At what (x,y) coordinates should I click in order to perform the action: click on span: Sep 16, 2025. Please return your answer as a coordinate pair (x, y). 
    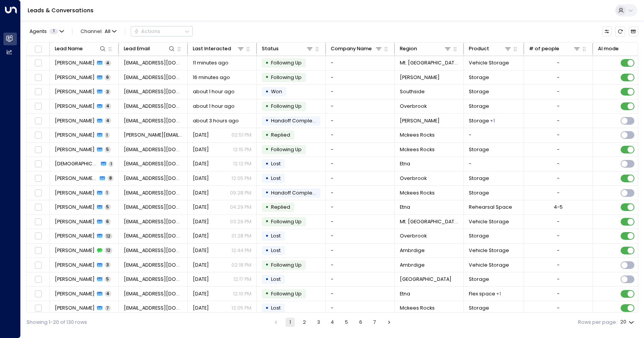
    Looking at the image, I should click on (201, 265).